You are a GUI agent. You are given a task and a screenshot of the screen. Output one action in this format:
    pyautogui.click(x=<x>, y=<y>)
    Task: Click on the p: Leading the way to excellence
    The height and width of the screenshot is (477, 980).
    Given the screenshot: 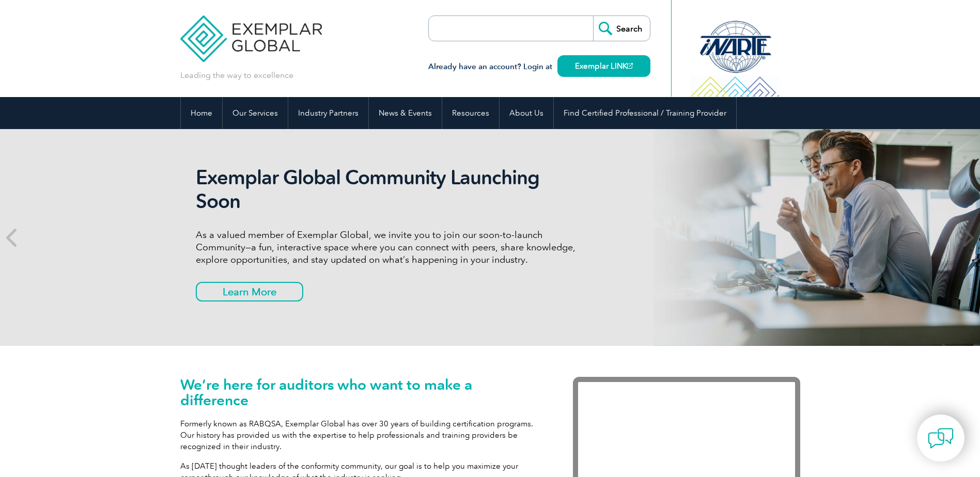 What is the action you would take?
    pyautogui.click(x=237, y=76)
    